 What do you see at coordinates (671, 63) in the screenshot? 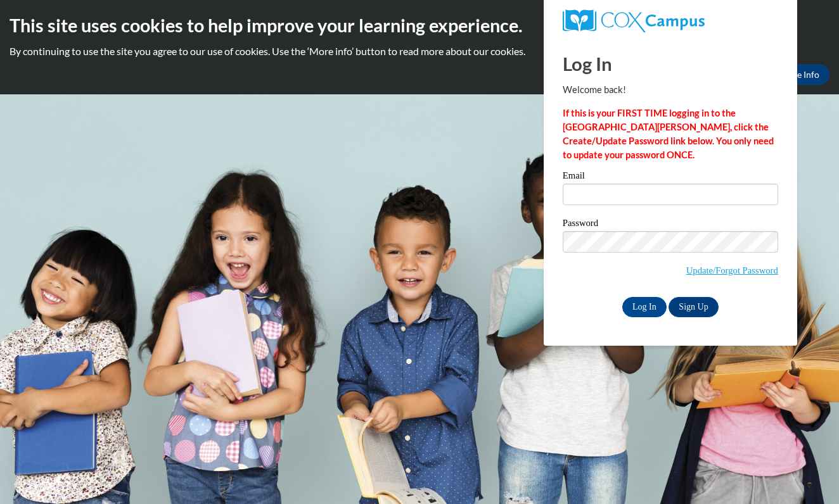
I see `h1: Log In` at bounding box center [671, 63].